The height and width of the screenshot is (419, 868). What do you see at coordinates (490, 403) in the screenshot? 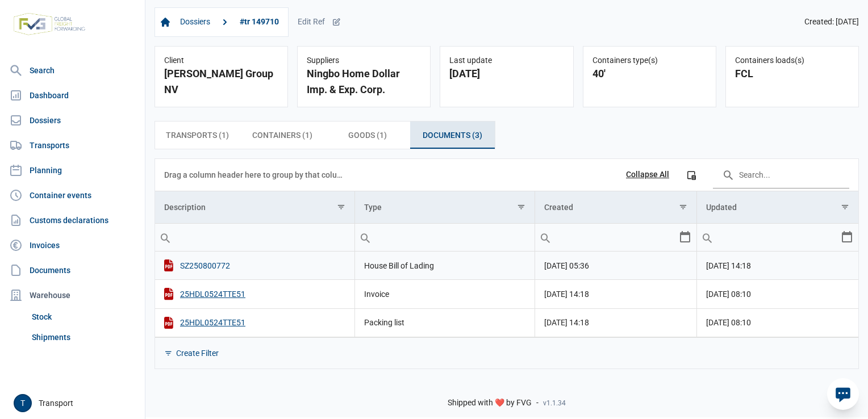
I see `span: Shipped with ❤️ by FVG` at bounding box center [490, 403].